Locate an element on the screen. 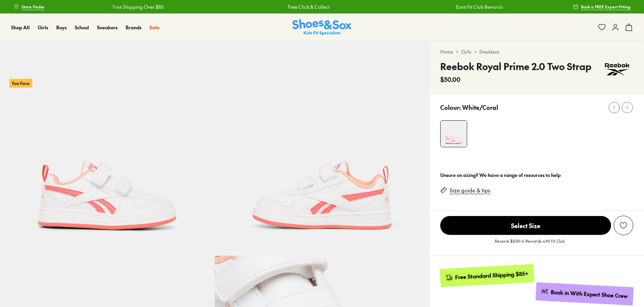 This screenshot has height=307, width=644. p: Fan Fave is located at coordinates (21, 83).